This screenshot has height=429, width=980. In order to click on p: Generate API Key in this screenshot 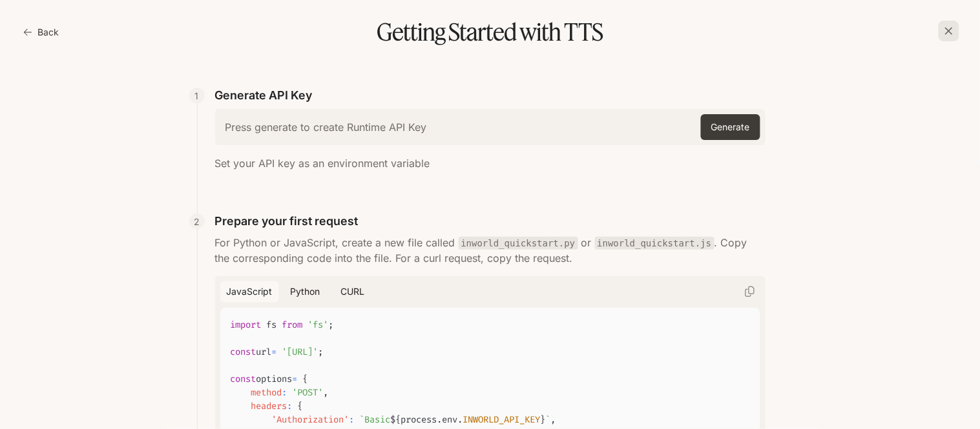, I will do `click(263, 95)`.